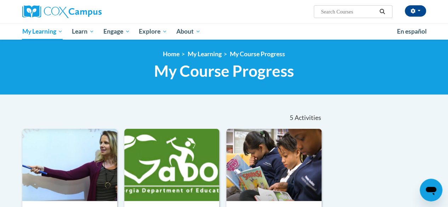 The height and width of the screenshot is (207, 448). I want to click on button: Account Settings, so click(416, 11).